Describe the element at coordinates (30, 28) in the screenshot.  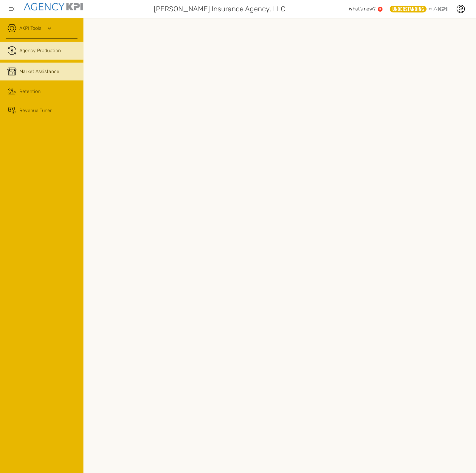
I see `a: AKPI Tools` at that location.